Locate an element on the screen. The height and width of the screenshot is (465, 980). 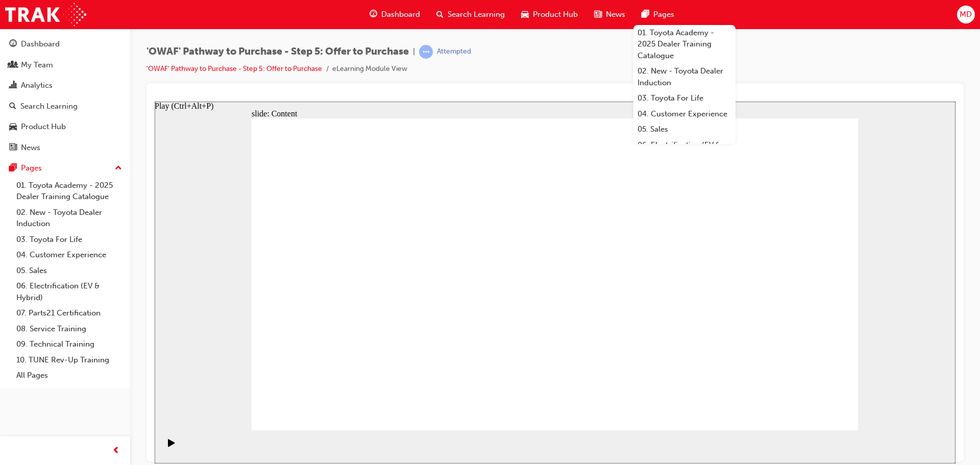
a: My Team is located at coordinates (64, 64).